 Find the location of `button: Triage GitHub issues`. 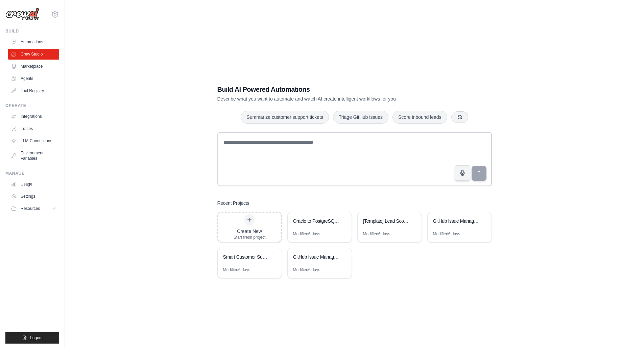

button: Triage GitHub issues is located at coordinates (361, 117).